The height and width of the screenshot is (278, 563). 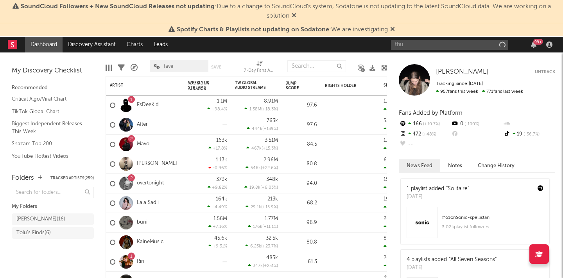 What do you see at coordinates (53, 71) in the screenshot?
I see `div: My Discovery Checklist` at bounding box center [53, 71].